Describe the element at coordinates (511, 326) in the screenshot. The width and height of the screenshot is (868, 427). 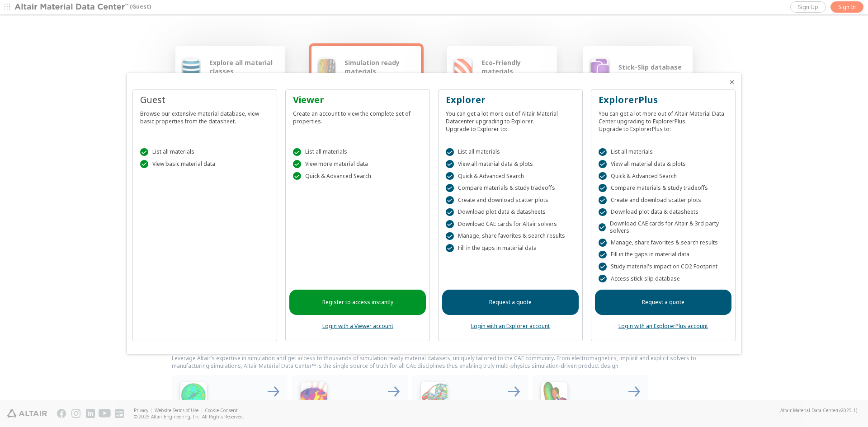
I see `a: Login with an Explorer account` at that location.